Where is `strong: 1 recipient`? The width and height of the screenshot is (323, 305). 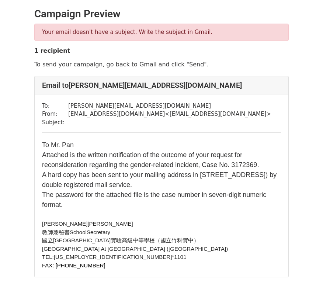 strong: 1 recipient is located at coordinates (52, 50).